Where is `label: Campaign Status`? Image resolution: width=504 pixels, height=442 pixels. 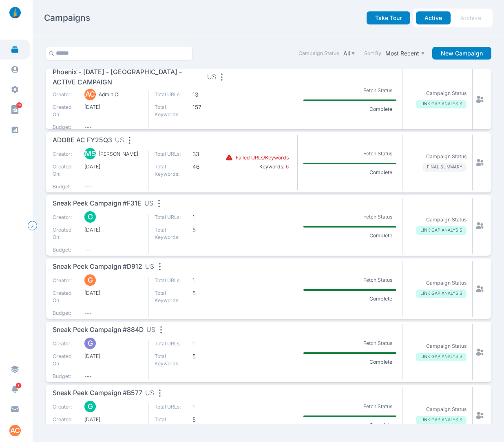
label: Campaign Status is located at coordinates (318, 53).